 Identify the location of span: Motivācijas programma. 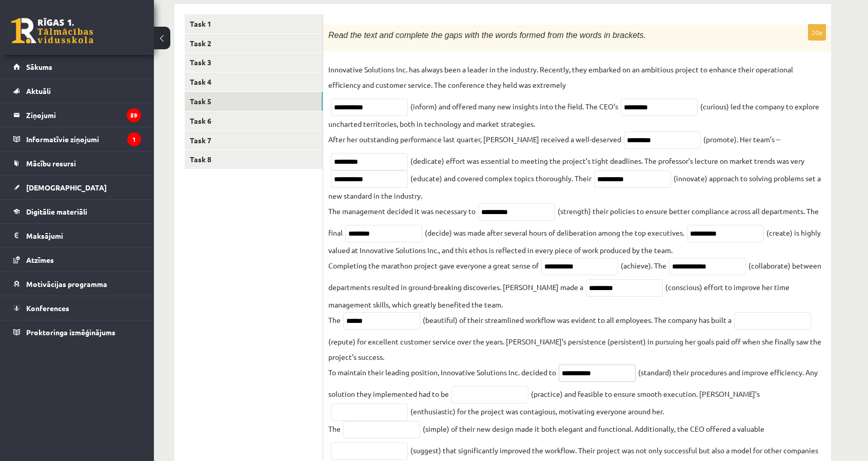
(66, 284).